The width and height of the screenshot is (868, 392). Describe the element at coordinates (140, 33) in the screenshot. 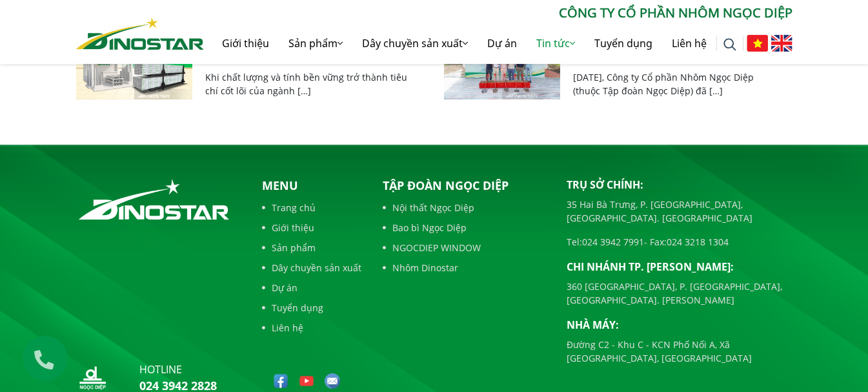

I see `img: Nhôm Dinostar` at that location.